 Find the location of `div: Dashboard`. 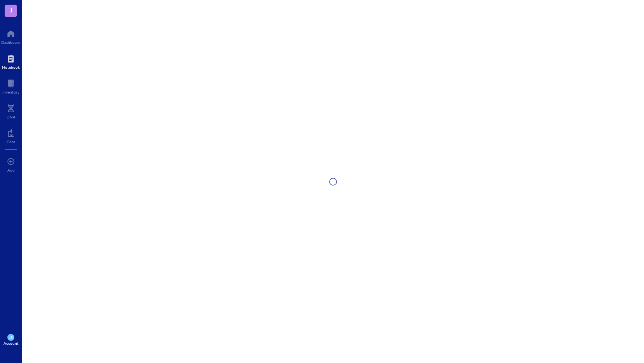

div: Dashboard is located at coordinates (11, 42).